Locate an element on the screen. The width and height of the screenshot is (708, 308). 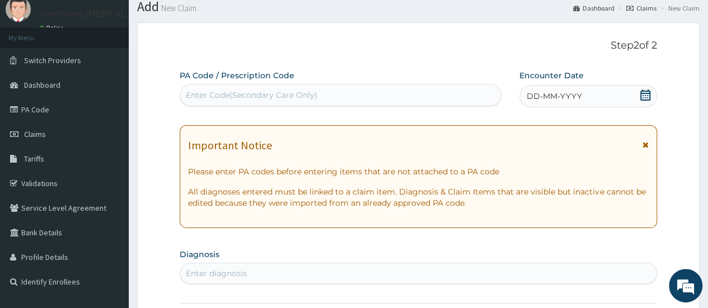
img: d_794563401_company_1708531726252_794563401 is located at coordinates (33, 70).